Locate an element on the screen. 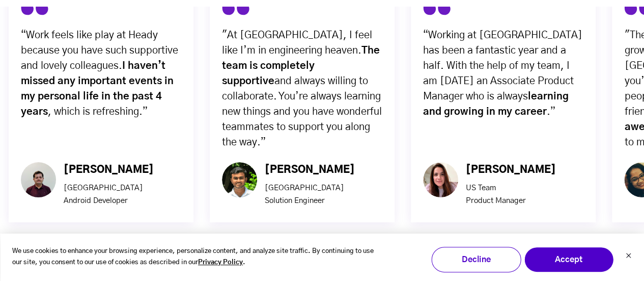 Image resolution: width=644 pixels, height=281 pixels. span: The team is completely supportive is located at coordinates (301, 66).